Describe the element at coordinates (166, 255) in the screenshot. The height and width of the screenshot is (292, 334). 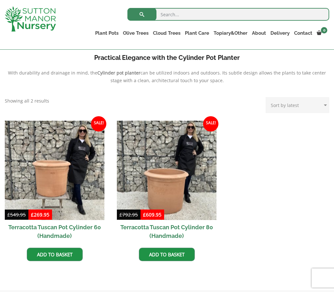
I see `a: Add to basket: “Terracotta Tuscan Pot Cylinder 80 (Handmade)”` at that location.